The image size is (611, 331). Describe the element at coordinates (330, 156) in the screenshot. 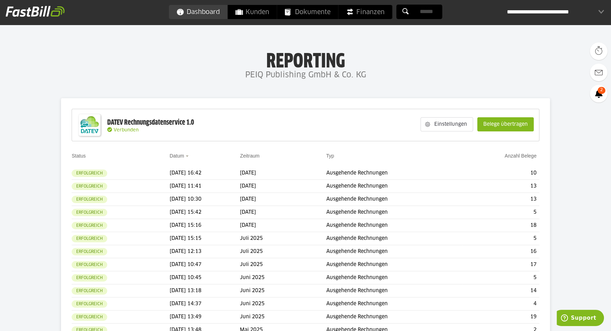

I see `a: Typ` at that location.